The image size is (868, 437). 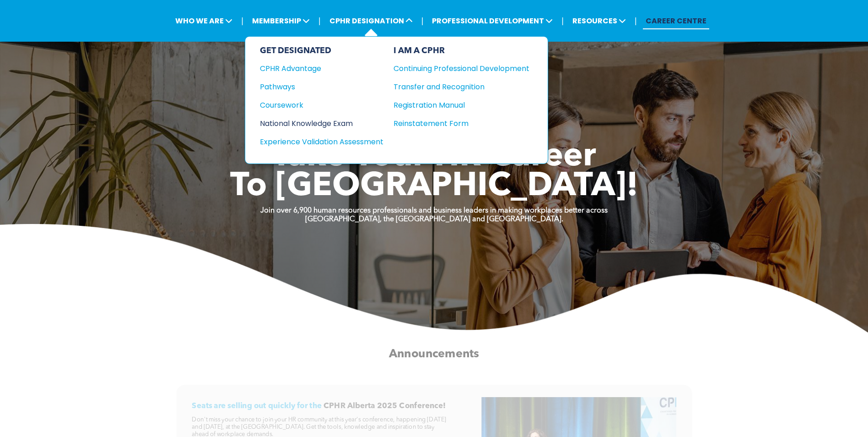 What do you see at coordinates (461, 51) in the screenshot?
I see `div: I AM A CPHR` at bounding box center [461, 51].